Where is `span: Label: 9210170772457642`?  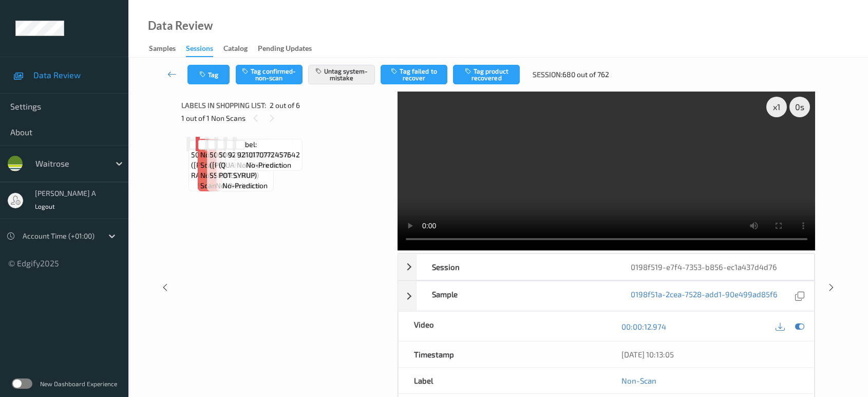 span: Label: 9210170772457642 is located at coordinates (268, 150).